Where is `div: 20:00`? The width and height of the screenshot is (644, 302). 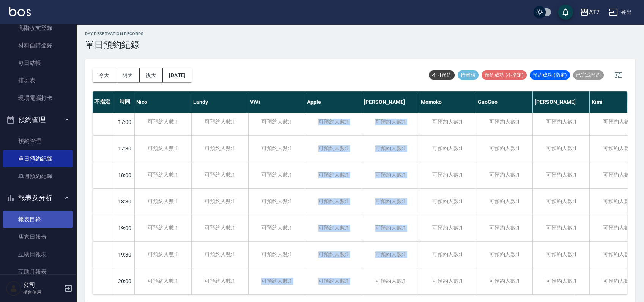 div: 20:00 is located at coordinates (125, 281).